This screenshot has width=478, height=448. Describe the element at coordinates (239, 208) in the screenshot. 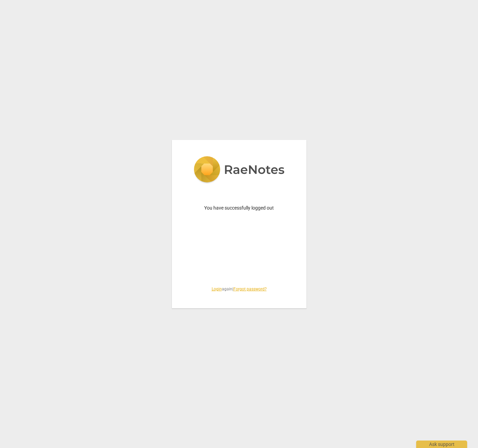

I see `p: You have successfully logged out` at that location.